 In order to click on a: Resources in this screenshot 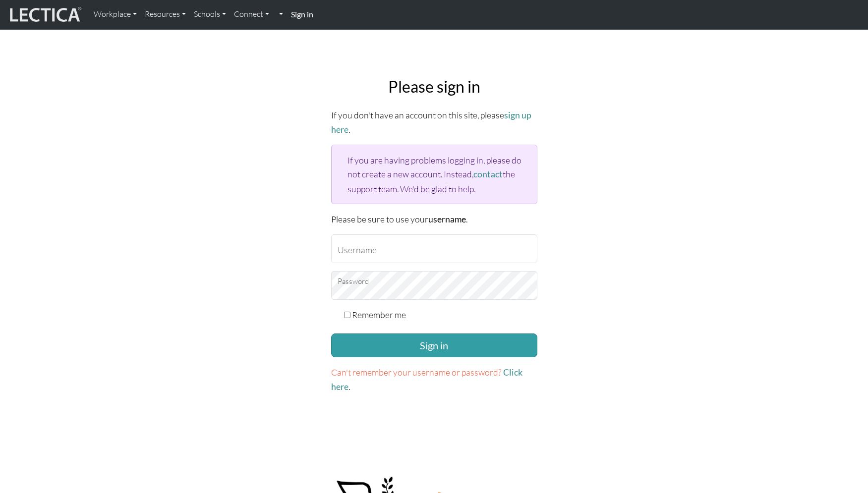, I will do `click(165, 14)`.